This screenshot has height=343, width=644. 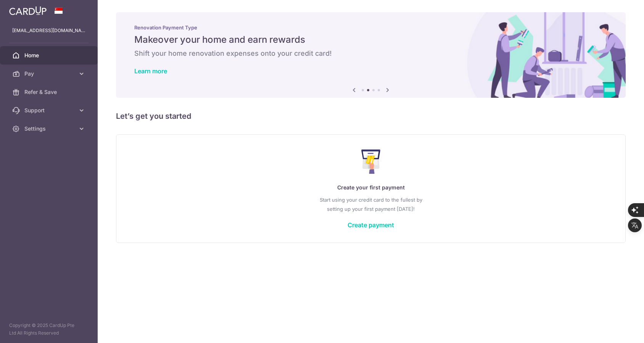 What do you see at coordinates (50, 129) in the screenshot?
I see `span: Settings` at bounding box center [50, 129].